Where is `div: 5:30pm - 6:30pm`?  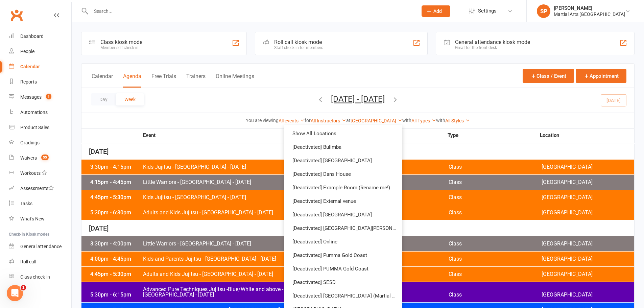 div: 5:30pm - 6:30pm is located at coordinates (116, 212).